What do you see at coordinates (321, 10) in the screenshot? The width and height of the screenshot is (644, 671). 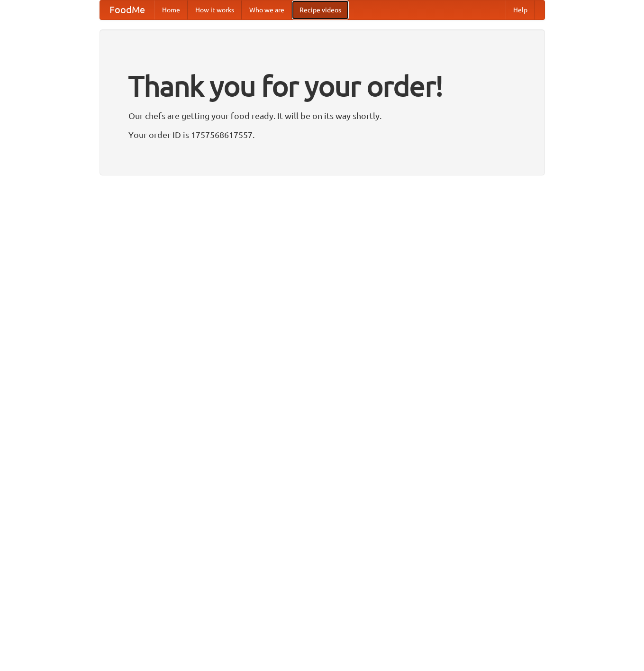 I see `a: Recipe videos` at bounding box center [321, 10].